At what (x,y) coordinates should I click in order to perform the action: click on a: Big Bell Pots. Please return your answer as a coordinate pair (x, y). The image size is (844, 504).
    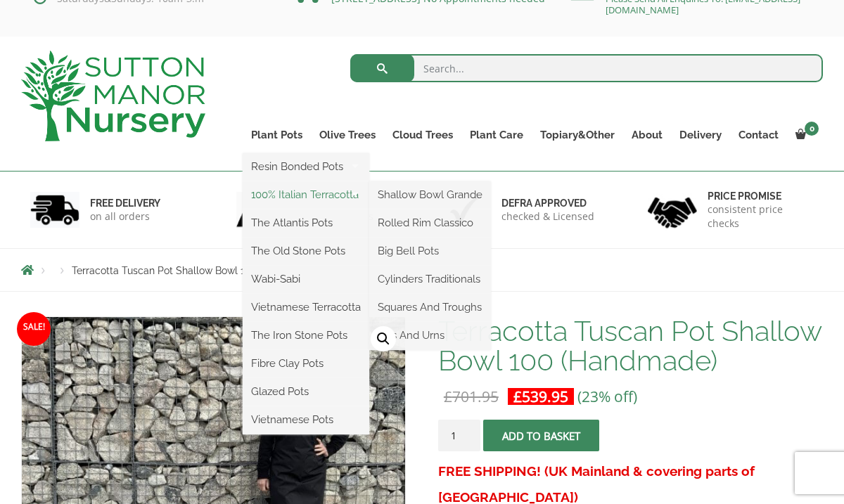
    Looking at the image, I should click on (430, 251).